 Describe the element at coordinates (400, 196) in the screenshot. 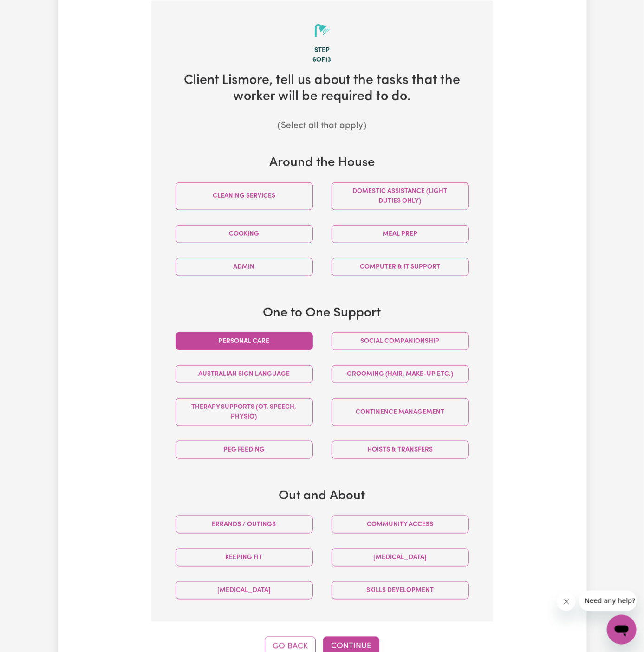

I see `button: Domestic assistance (light duties only)` at that location.